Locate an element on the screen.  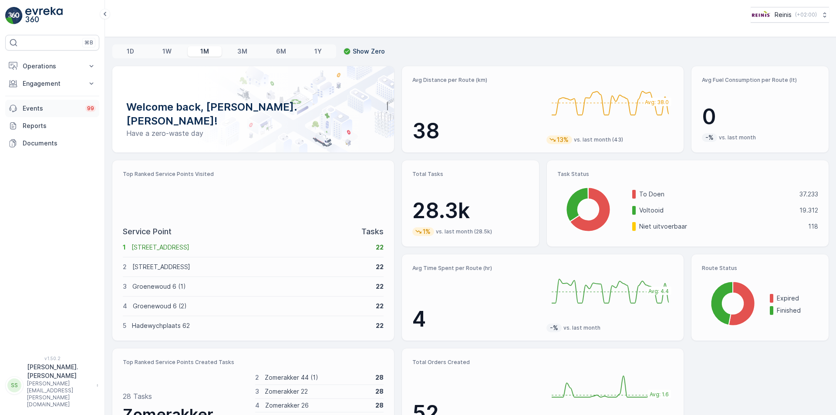
p: 28.3k is located at coordinates (470, 211).